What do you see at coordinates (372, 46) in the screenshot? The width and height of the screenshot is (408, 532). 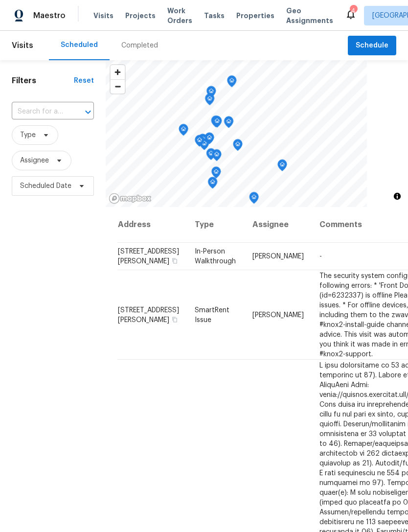 I see `button: Schedule` at bounding box center [372, 46].